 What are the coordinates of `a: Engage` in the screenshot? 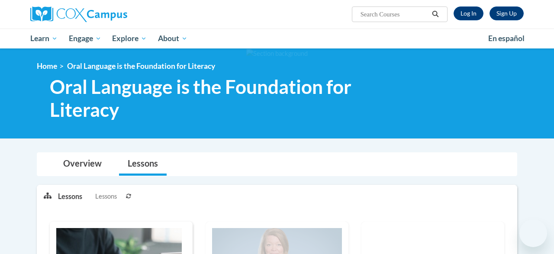 It's located at (85, 39).